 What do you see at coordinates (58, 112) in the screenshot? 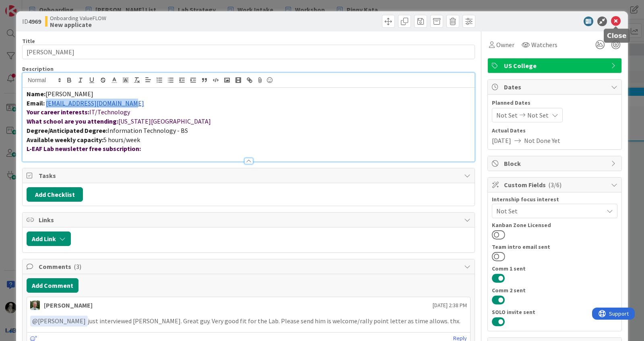
I see `strong: Your career interests:` at bounding box center [58, 112].